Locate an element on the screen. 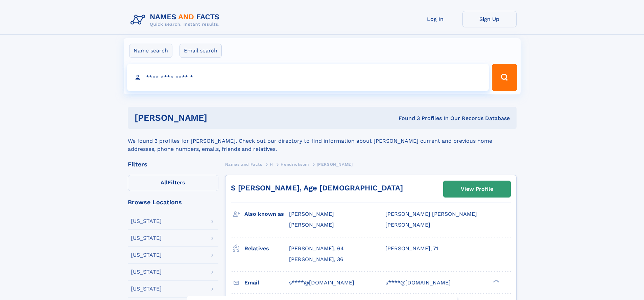 The height and width of the screenshot is (300, 644). span: H is located at coordinates (272, 164).